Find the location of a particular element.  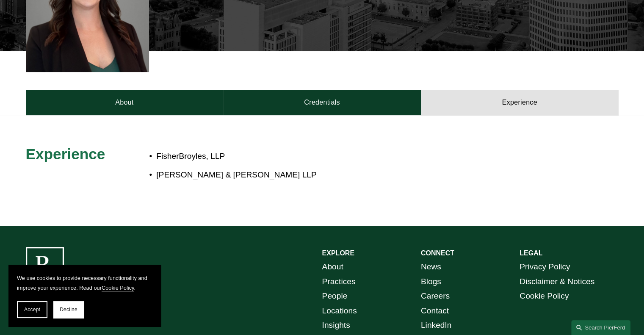

a: News is located at coordinates (431, 267).